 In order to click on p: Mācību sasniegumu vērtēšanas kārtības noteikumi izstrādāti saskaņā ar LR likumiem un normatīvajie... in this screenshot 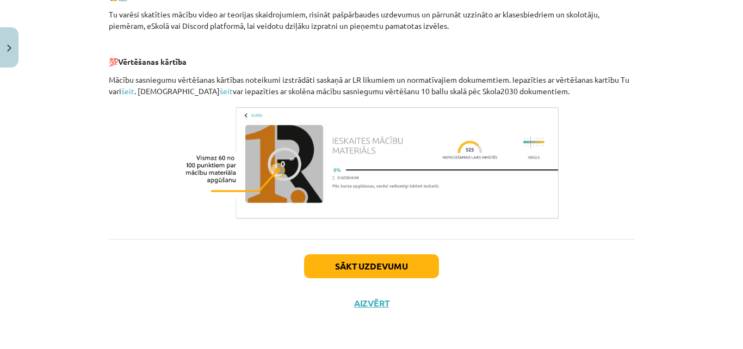, I will do `click(371, 85)`.